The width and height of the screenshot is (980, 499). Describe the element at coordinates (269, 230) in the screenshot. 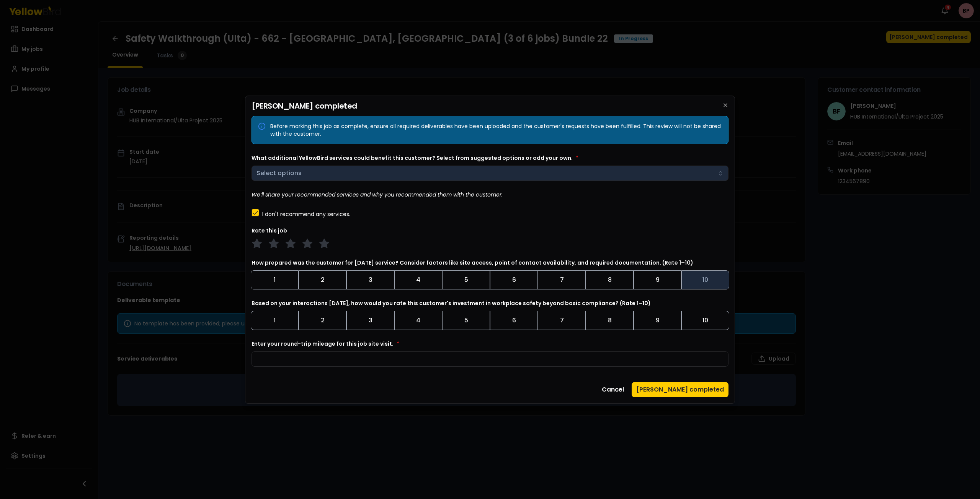

I see `label: Rate this job` at that location.